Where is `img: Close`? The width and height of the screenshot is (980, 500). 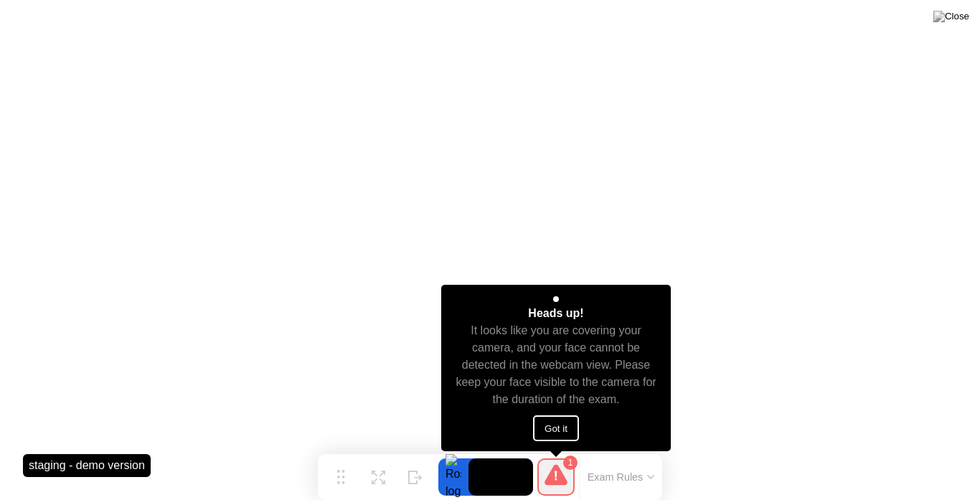 img: Close is located at coordinates (951, 16).